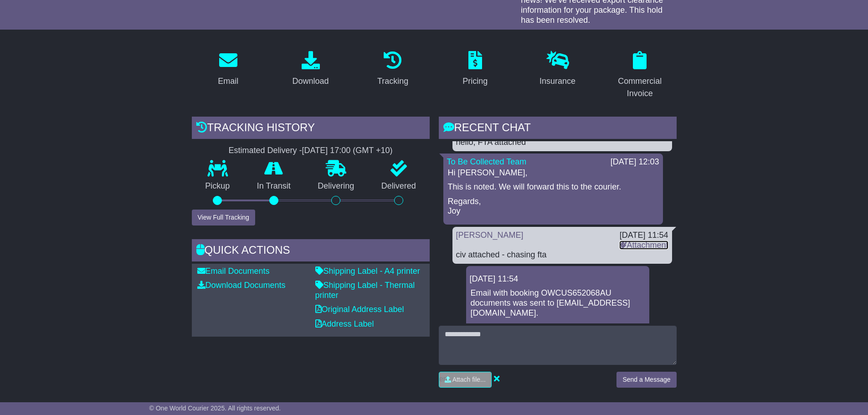 The image size is (868, 415). What do you see at coordinates (336, 186) in the screenshot?
I see `p: Delivering` at bounding box center [336, 186].